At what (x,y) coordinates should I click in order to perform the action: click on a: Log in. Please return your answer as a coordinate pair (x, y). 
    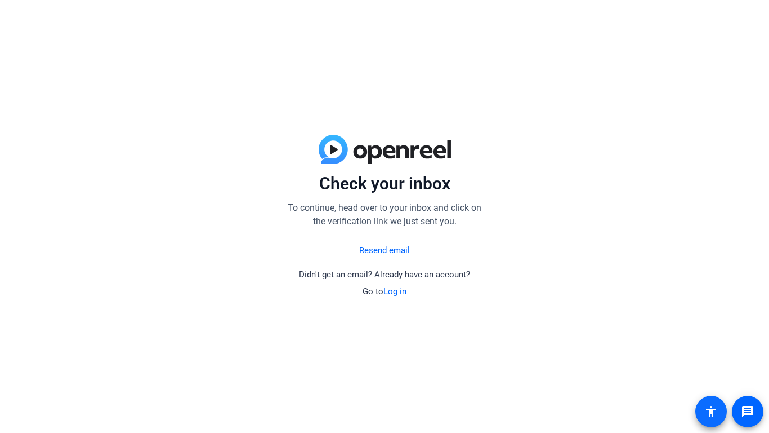
    Looking at the image, I should click on (395, 291).